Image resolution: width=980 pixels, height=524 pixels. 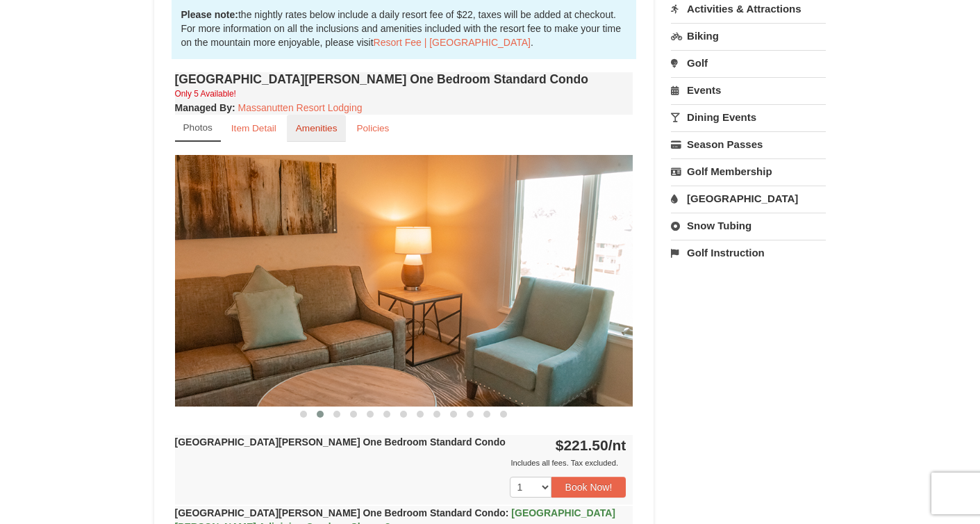 I want to click on strong: $221.50, so click(x=591, y=445).